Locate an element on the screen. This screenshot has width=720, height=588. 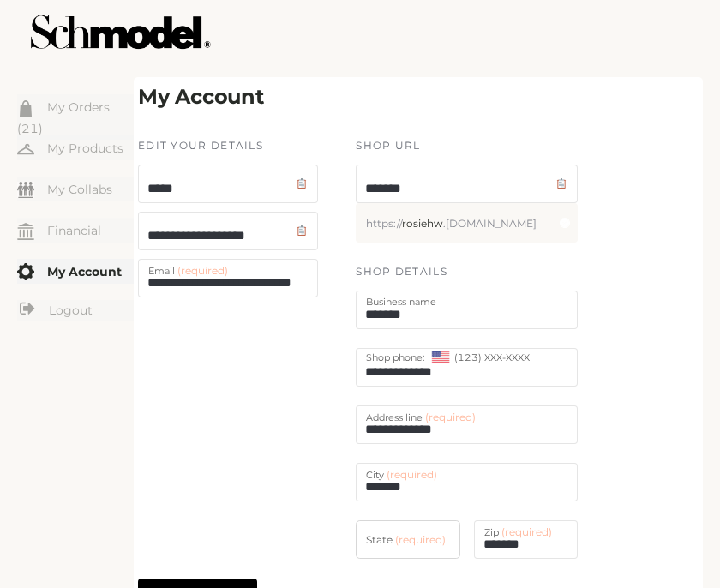
div: Menu is located at coordinates (76, 209).